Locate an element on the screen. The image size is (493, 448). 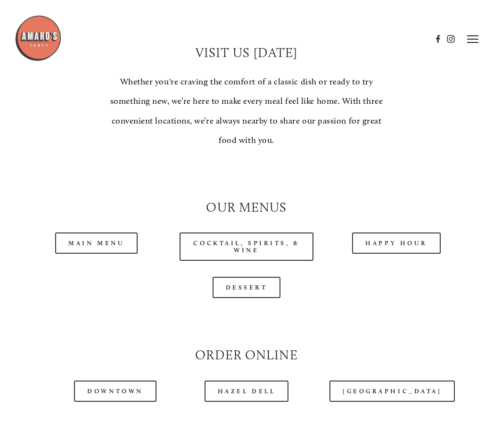
h2: Our Menus is located at coordinates (246, 208).